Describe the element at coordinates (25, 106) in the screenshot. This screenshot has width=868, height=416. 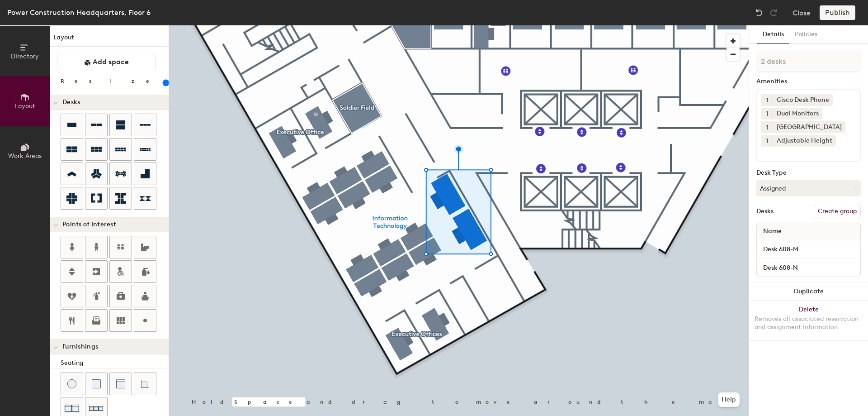
I see `span: Layout` at that location.